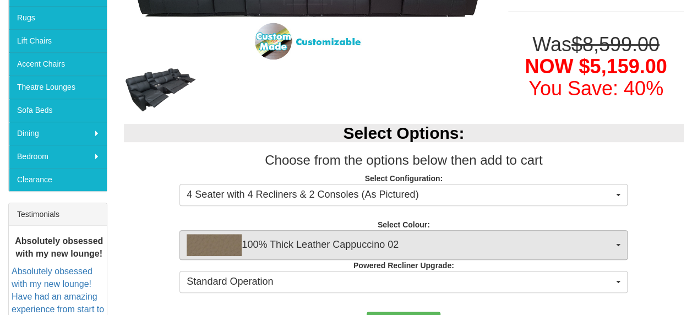 The width and height of the screenshot is (692, 315). Describe the element at coordinates (58, 180) in the screenshot. I see `a: Clearance` at that location.